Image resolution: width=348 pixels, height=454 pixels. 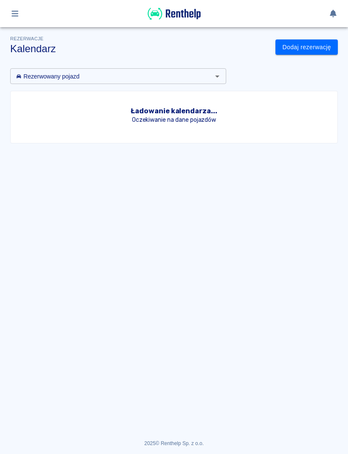 I want to click on img: Renthelp logo, so click(x=174, y=14).